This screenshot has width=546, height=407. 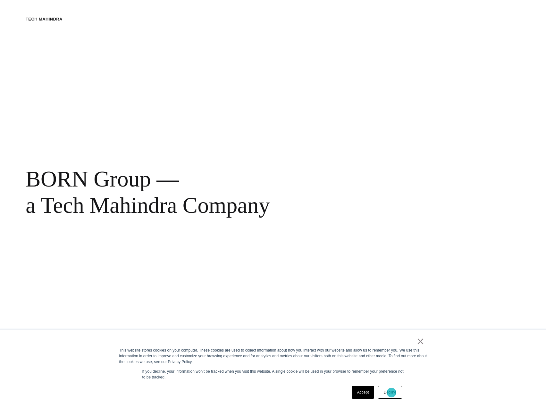 I want to click on a: Accept, so click(x=363, y=393).